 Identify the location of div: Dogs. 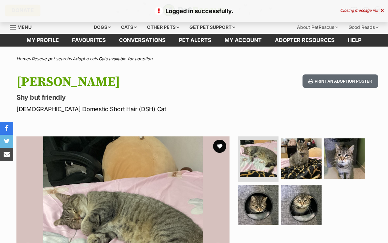
(102, 27).